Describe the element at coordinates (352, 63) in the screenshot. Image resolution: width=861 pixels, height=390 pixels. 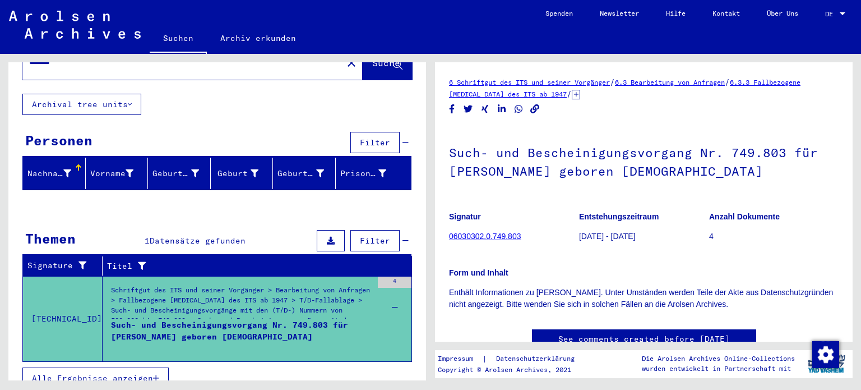
I see `mat-icon: close` at that location.